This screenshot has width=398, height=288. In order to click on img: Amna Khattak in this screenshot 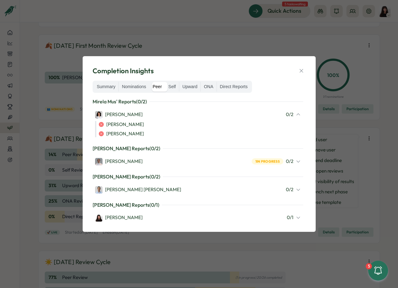, I will do `click(99, 162)`.